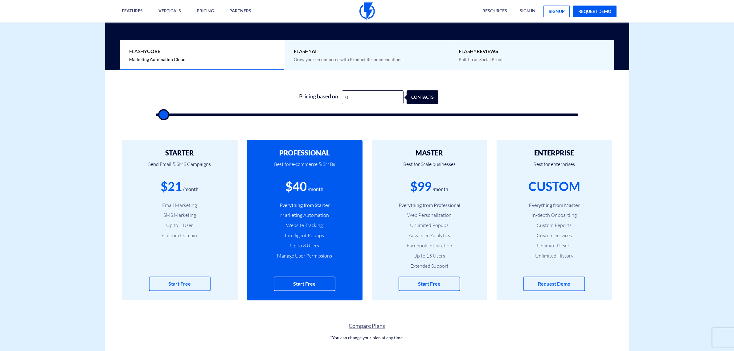  I want to click on h2: ENTERPRISE, so click(554, 153).